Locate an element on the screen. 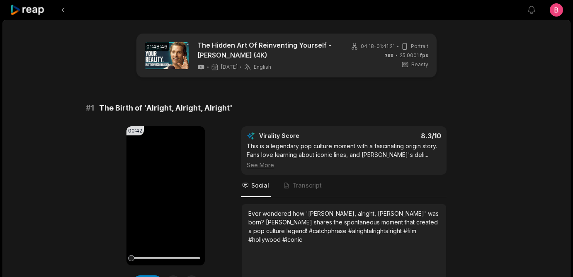  span: fps is located at coordinates (424, 55).